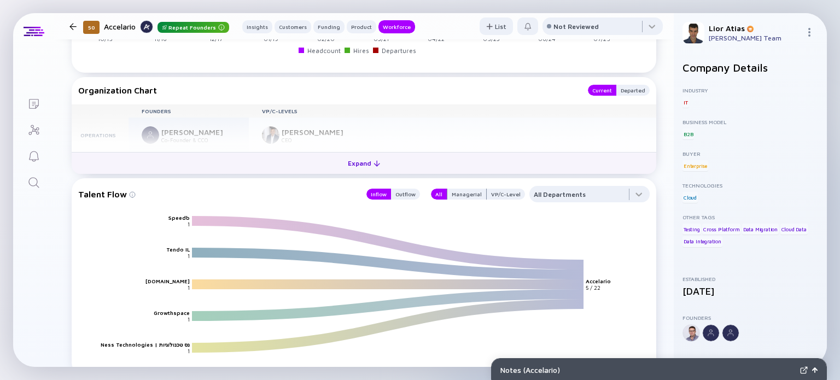 The width and height of the screenshot is (840, 380). I want to click on button: Funding, so click(329, 27).